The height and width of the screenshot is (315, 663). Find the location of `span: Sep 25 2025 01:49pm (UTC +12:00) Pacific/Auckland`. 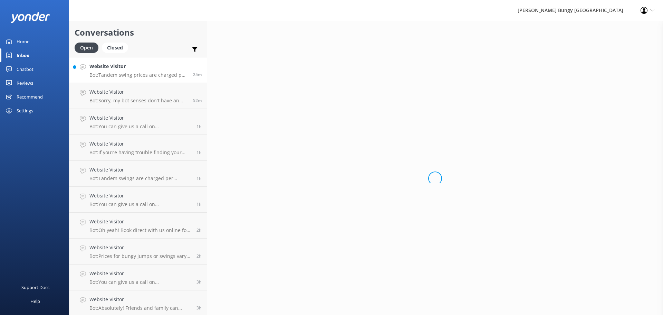

span: Sep 25 2025 01:49pm (UTC +12:00) Pacific/Auckland is located at coordinates (199, 255).